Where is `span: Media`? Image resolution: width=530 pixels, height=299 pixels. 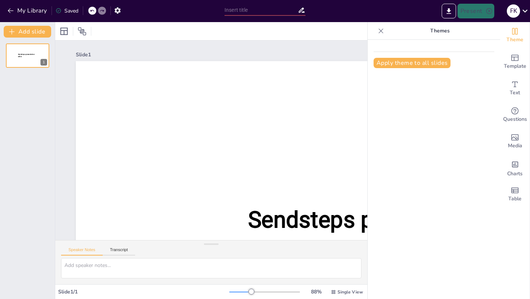
span: Media is located at coordinates (515, 146).